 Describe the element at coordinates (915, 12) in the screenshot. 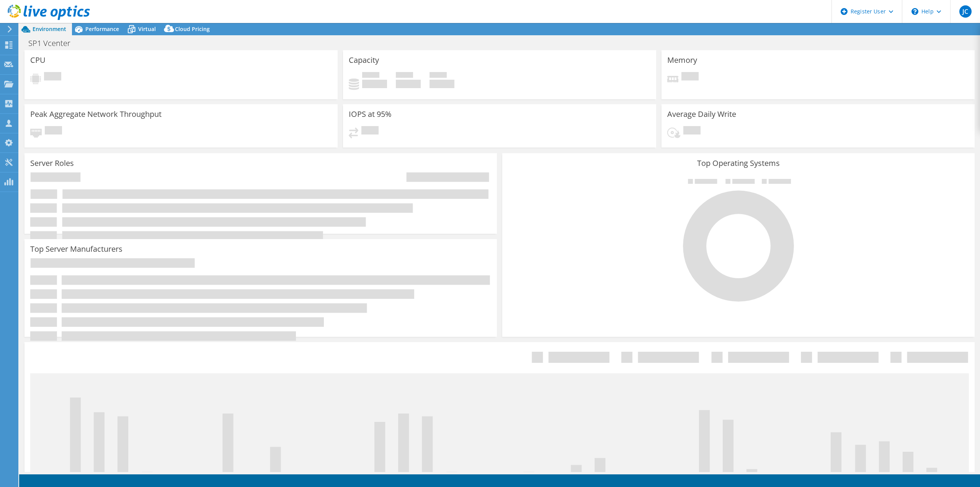

I see `svg: \n` at that location.